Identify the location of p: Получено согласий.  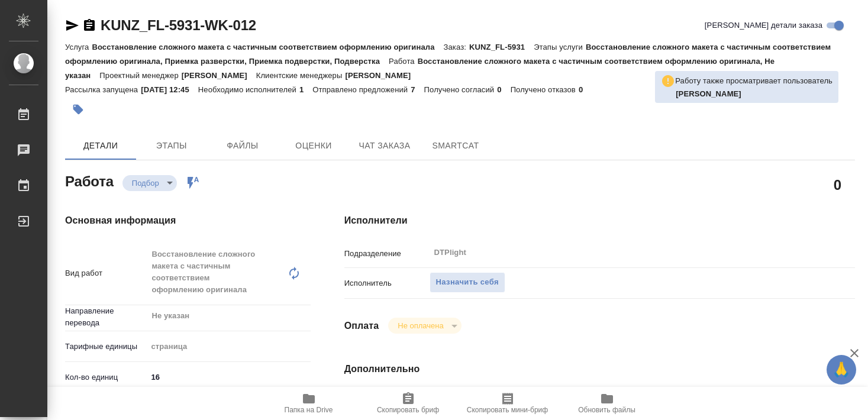
(461, 89).